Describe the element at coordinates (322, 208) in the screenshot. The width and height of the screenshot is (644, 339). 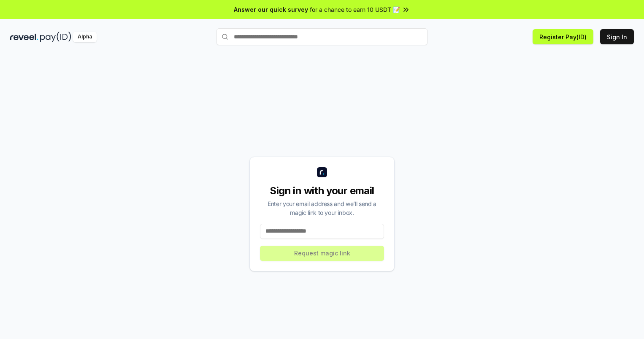
I see `div: Enter your email address and we’ll send a magic link to your inbox.` at that location.